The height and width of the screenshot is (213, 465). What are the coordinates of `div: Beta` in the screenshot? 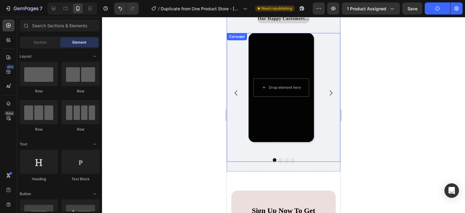 It's located at (9, 113).